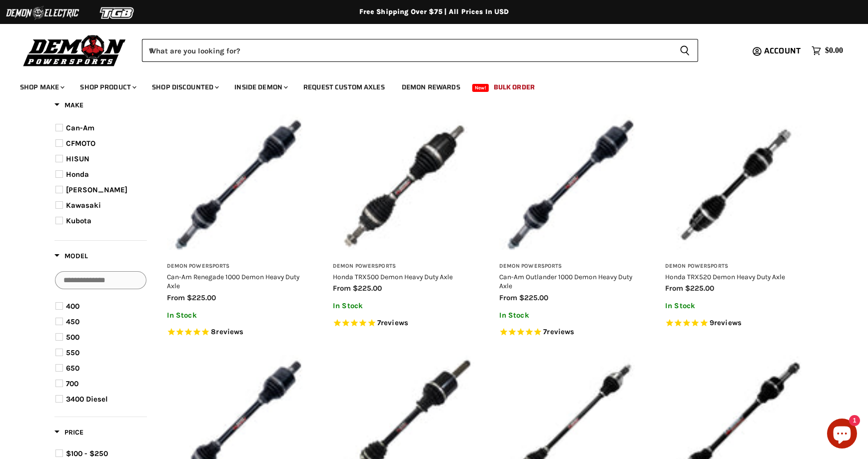 The width and height of the screenshot is (868, 459). I want to click on span: 9 reviews, so click(726, 323).